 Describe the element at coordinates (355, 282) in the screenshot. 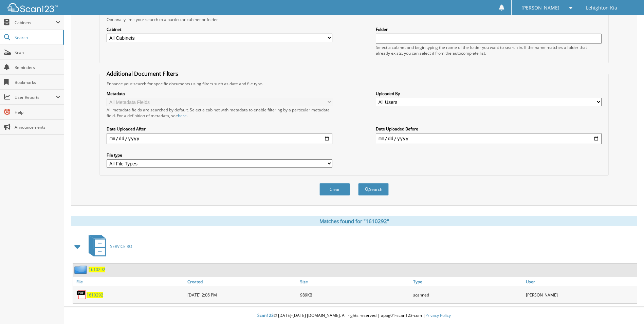

I see `a: Size` at that location.